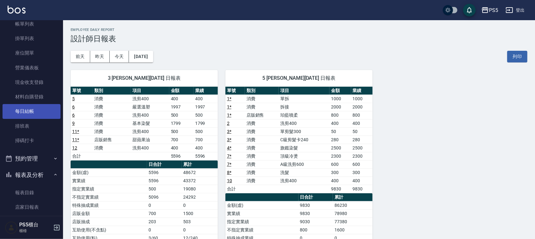  I want to click on a: 10, so click(229, 181).